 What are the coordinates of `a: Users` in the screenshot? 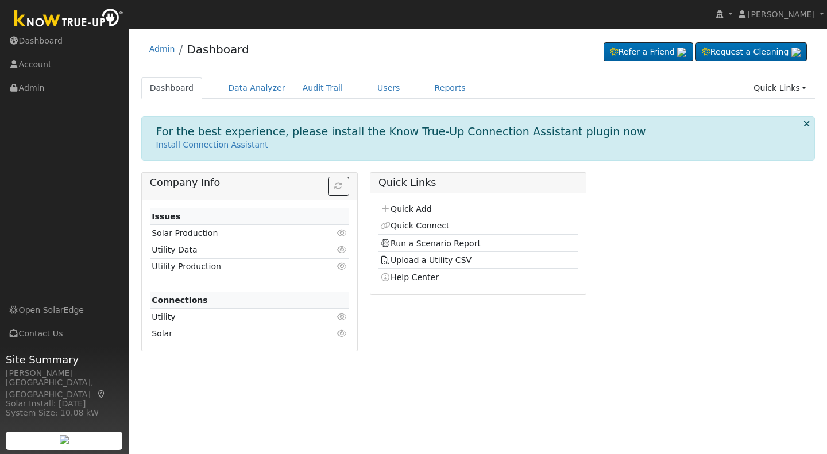 It's located at (389, 88).